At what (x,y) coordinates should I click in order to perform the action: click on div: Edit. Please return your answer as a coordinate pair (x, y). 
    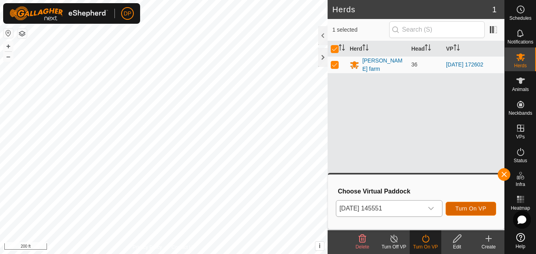
    Looking at the image, I should click on (457, 246).